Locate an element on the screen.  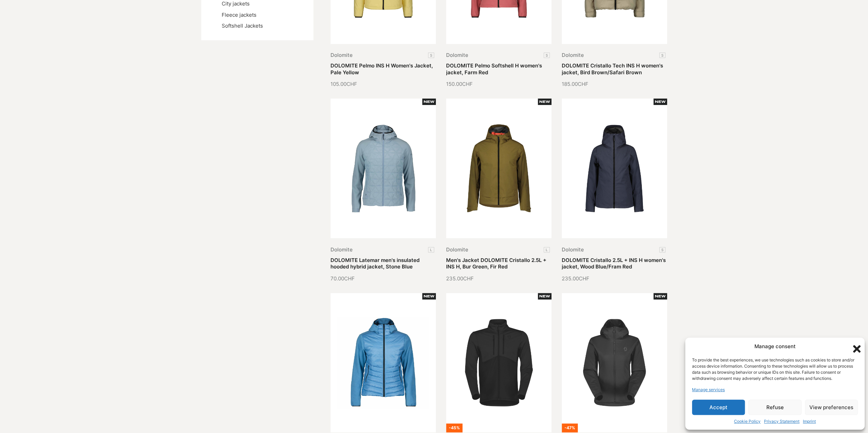
a: DOLOMITE Cristallo Tech INS H women's jacket, Bird Brown/Safari Brown is located at coordinates (612, 69).